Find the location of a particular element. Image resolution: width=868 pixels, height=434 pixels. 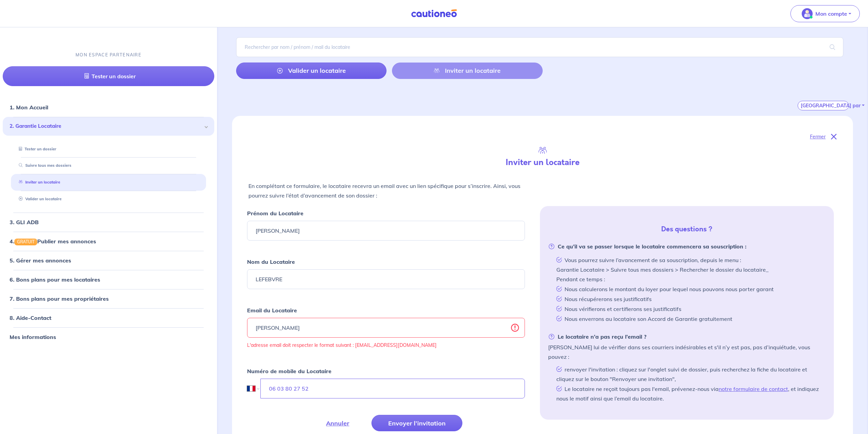

a: Inviter un locataire is located at coordinates (38, 182).